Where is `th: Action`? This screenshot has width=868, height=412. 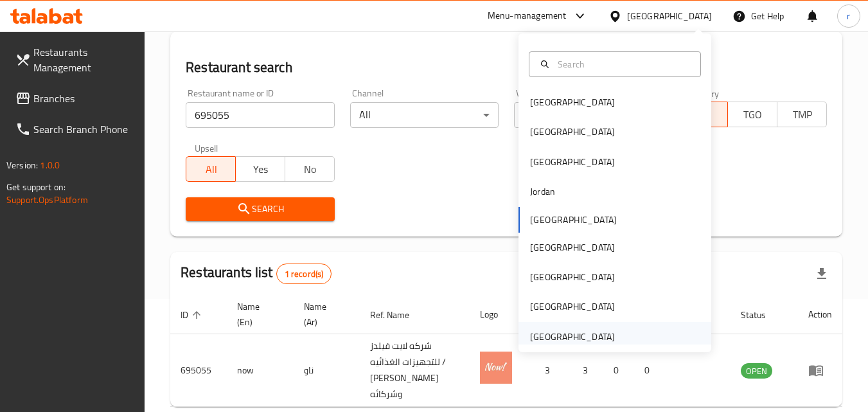 th: Action is located at coordinates (820, 314).